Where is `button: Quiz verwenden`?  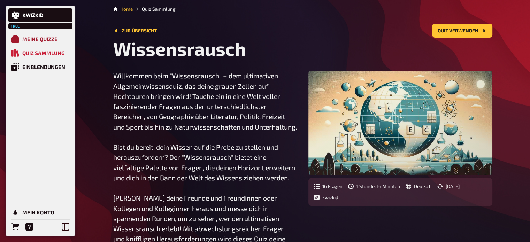 button: Quiz verwenden is located at coordinates (462, 31).